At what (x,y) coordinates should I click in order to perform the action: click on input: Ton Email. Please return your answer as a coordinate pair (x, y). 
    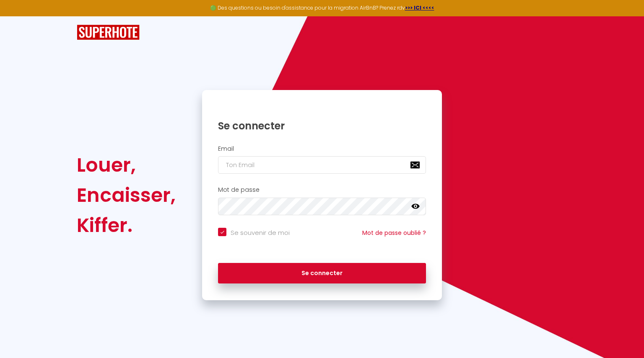
    Looking at the image, I should click on (322, 165).